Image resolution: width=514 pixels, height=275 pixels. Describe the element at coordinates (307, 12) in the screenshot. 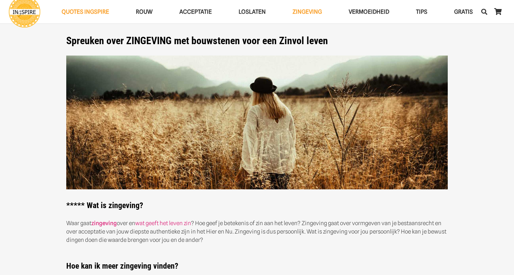

I see `a: ZingevingZingeving Menu` at that location.